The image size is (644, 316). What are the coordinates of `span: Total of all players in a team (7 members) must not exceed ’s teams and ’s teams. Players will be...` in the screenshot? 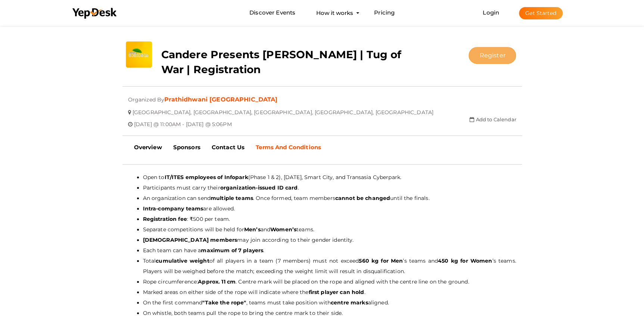 It's located at (330, 266).